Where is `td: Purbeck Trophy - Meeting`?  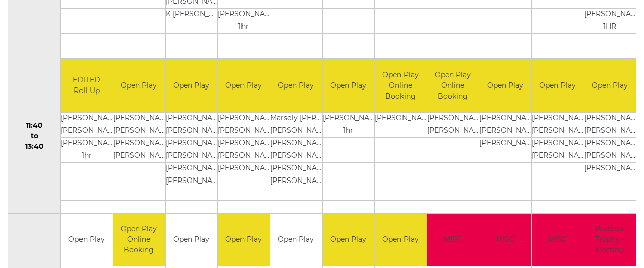
td: Purbeck Trophy - Meeting is located at coordinates (610, 240).